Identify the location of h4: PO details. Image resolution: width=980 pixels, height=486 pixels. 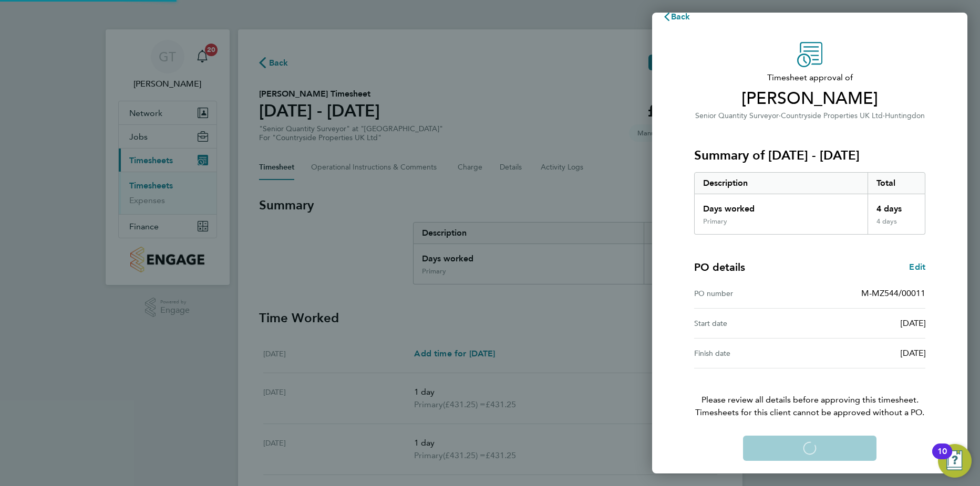
(720, 267).